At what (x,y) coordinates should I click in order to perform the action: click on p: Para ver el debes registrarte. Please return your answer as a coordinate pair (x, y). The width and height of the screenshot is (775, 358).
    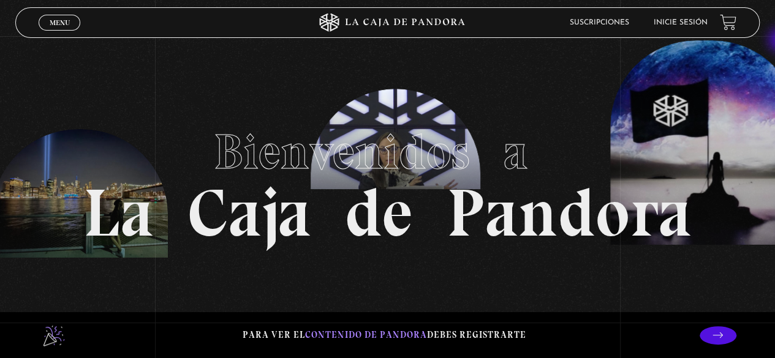
    Looking at the image, I should click on (384, 335).